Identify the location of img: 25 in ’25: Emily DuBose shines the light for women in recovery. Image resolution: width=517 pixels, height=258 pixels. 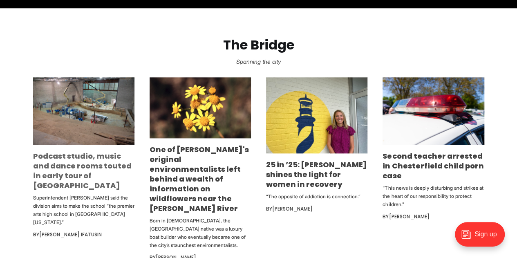
(317, 115).